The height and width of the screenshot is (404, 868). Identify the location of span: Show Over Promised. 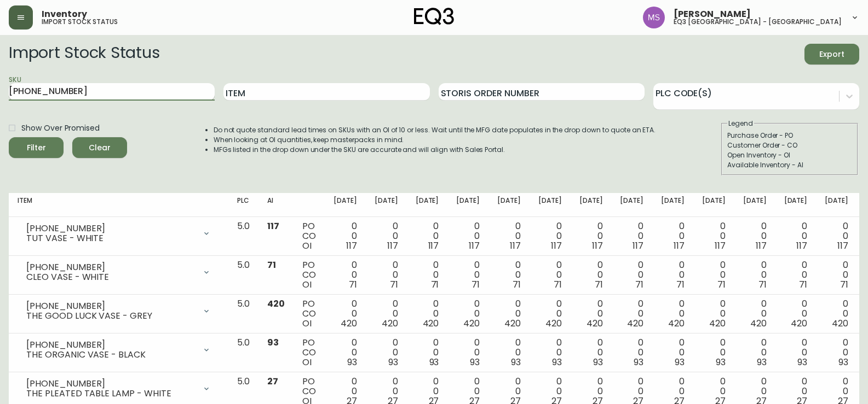
(61, 128).